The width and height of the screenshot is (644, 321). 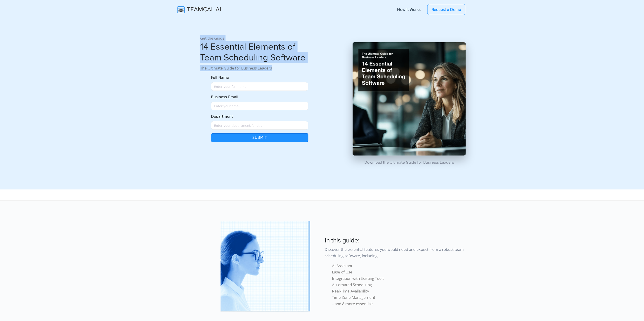 What do you see at coordinates (401, 266) in the screenshot?
I see `li: AI Assistant` at bounding box center [401, 266].